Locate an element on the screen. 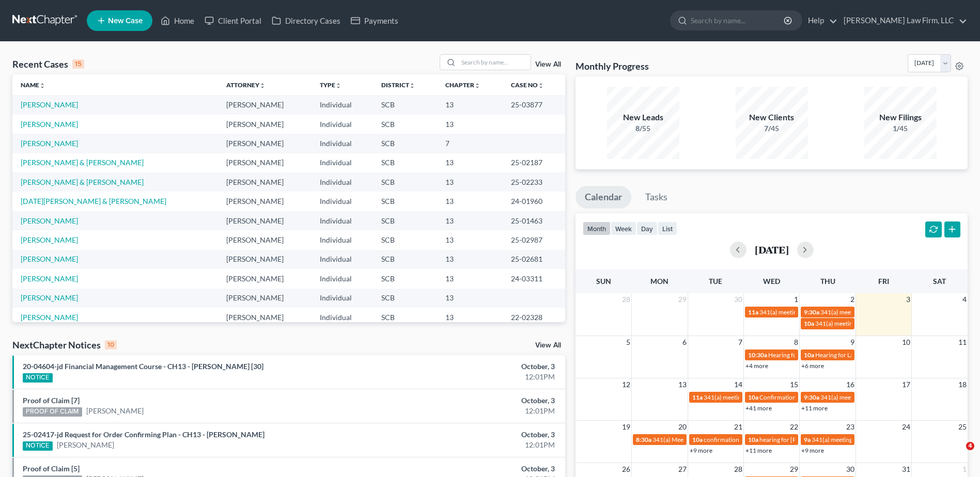 This screenshot has height=477, width=980. a: +41 more is located at coordinates (758, 408).